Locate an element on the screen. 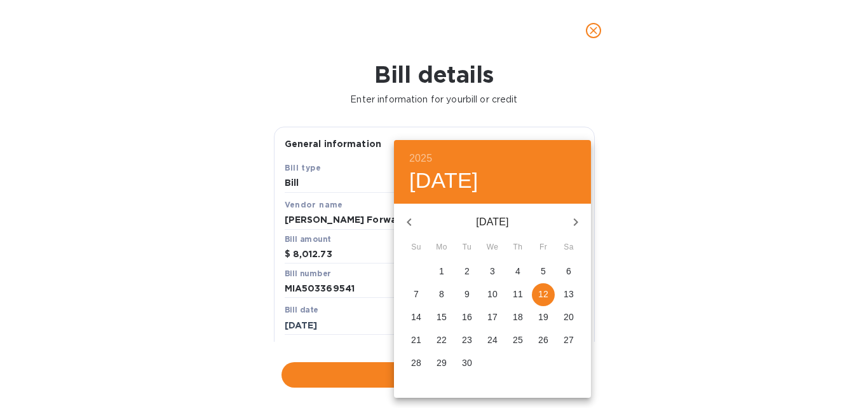 Image resolution: width=868 pixels, height=408 pixels. p: 22 is located at coordinates (442, 340).